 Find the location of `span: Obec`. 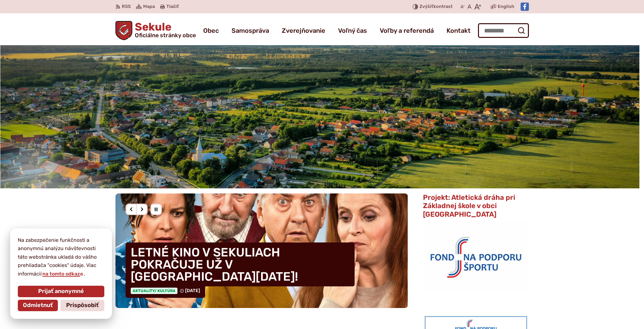

span: Obec is located at coordinates (211, 30).